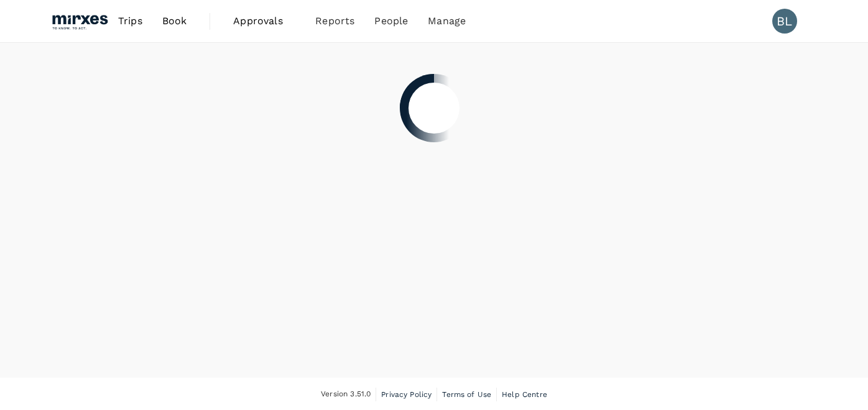 The width and height of the screenshot is (868, 410). Describe the element at coordinates (466, 394) in the screenshot. I see `a: Terms of Use` at that location.